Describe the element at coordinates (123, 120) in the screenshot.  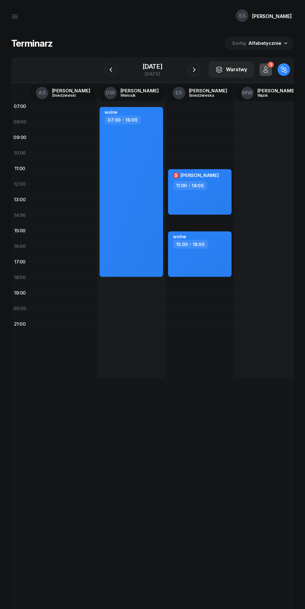
I see `div: 07:00 - 18:00` at that location.